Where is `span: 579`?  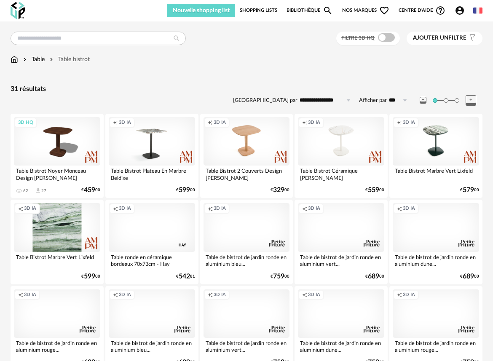 span: 579 is located at coordinates (468, 190).